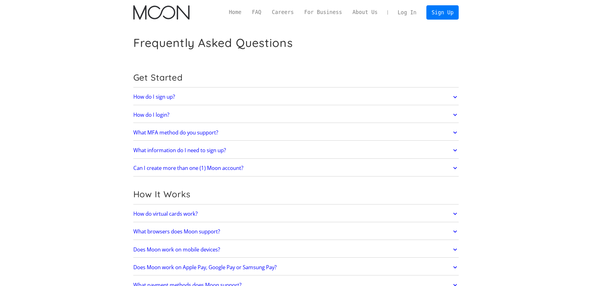 The image size is (592, 286). I want to click on a: Can I create more than one (1) Moon account?, so click(296, 168).